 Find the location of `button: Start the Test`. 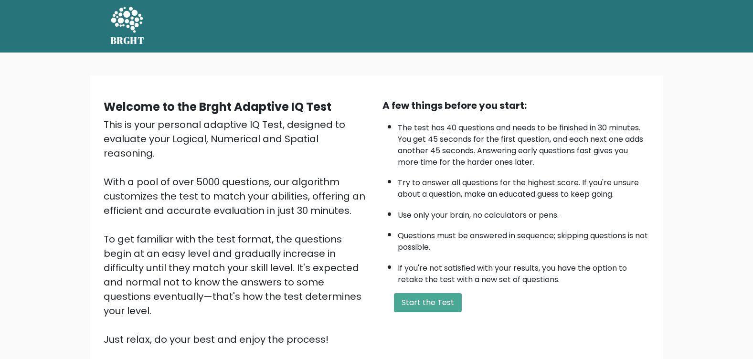

button: Start the Test is located at coordinates (428, 303).